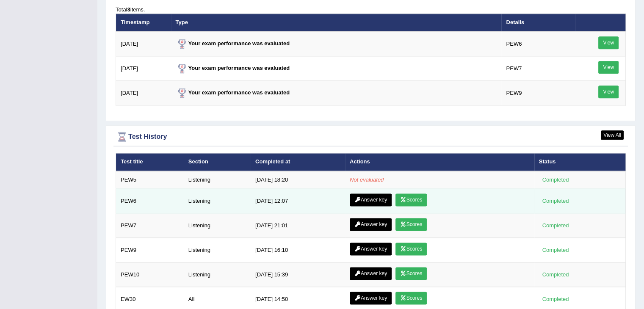  Describe the element at coordinates (371, 136) in the screenshot. I see `div: Test History` at that location.